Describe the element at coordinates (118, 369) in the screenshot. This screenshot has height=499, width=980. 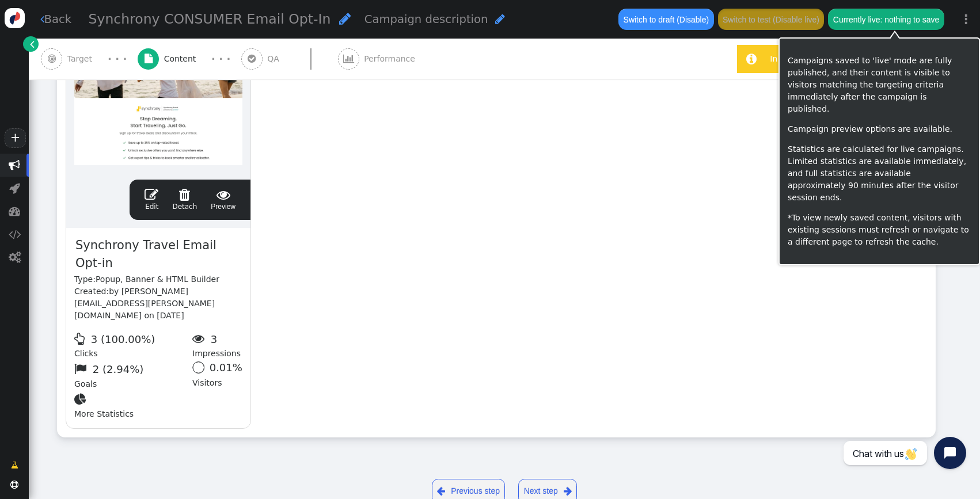
I see `span: 2 (2.94%)` at that location.